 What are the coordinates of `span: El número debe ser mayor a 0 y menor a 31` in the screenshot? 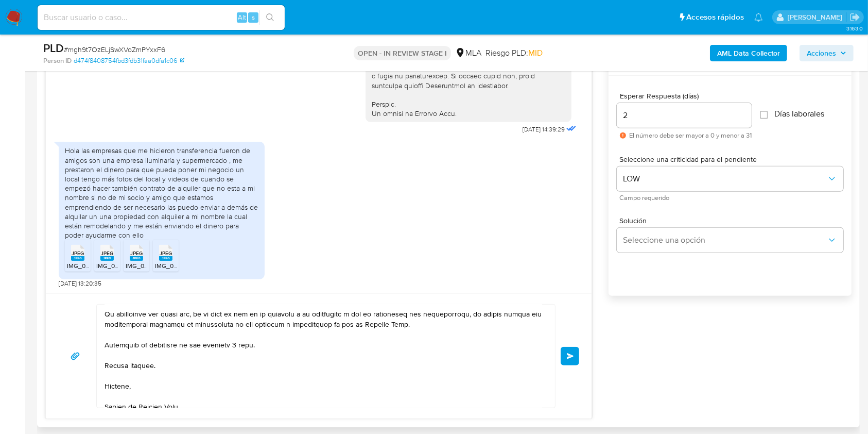 It's located at (690, 135).